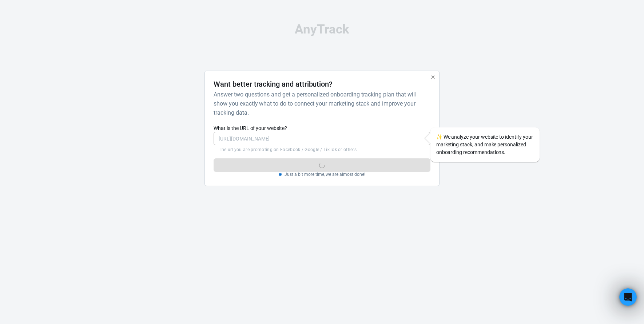 The width and height of the screenshot is (644, 324). What do you see at coordinates (320, 103) in the screenshot?
I see `h6: Answer two questions and get a personalized onboarding tracking plan that will show you exactly w...` at bounding box center [320, 103].